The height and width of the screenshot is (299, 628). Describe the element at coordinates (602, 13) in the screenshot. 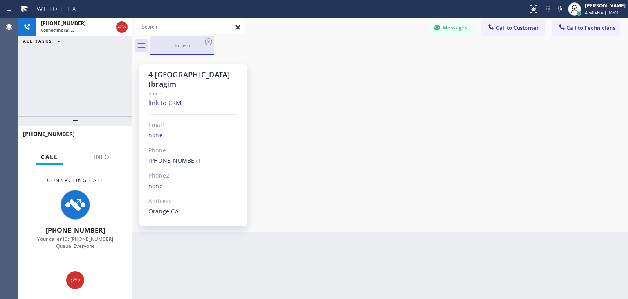

I see `span: Available | 10:01` at that location.